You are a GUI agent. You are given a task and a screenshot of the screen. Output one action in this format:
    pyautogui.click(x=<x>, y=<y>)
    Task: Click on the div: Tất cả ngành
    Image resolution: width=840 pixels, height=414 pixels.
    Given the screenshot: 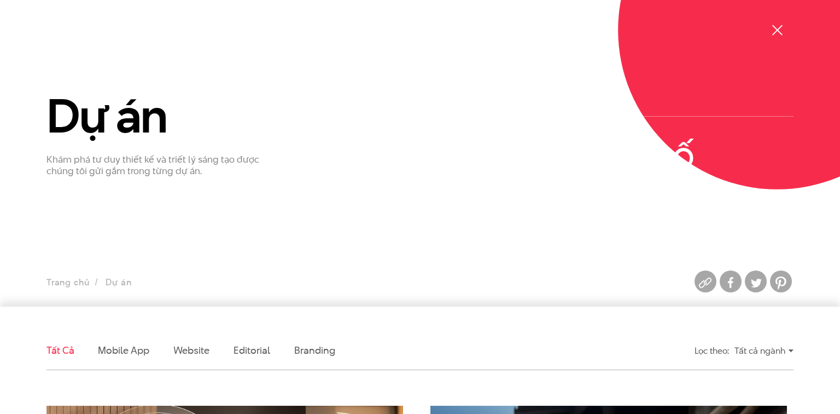 What is the action you would take?
    pyautogui.click(x=764, y=350)
    